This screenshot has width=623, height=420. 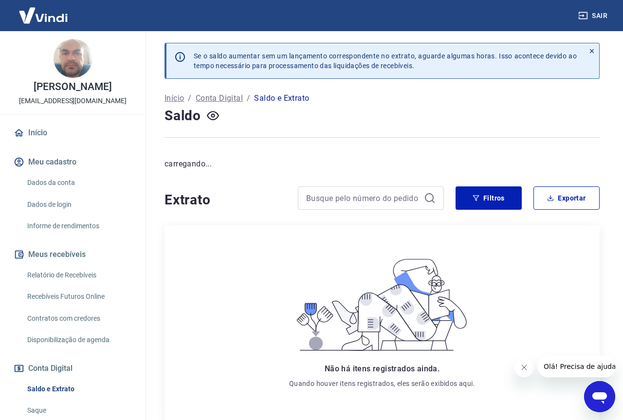 I want to click on a: Relatório de Recebíveis, so click(x=78, y=275).